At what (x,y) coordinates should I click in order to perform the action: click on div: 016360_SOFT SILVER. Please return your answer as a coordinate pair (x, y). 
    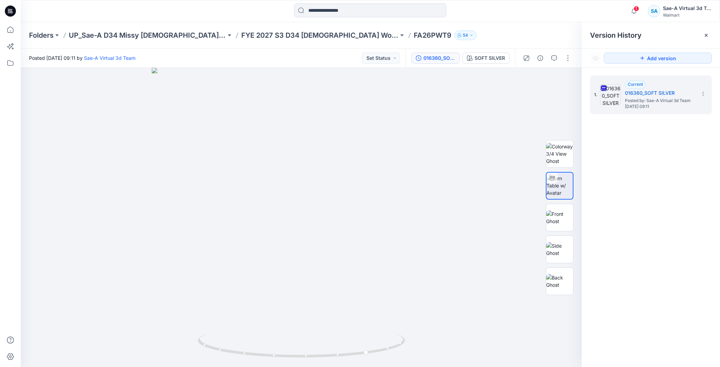
    Looking at the image, I should click on (439, 58).